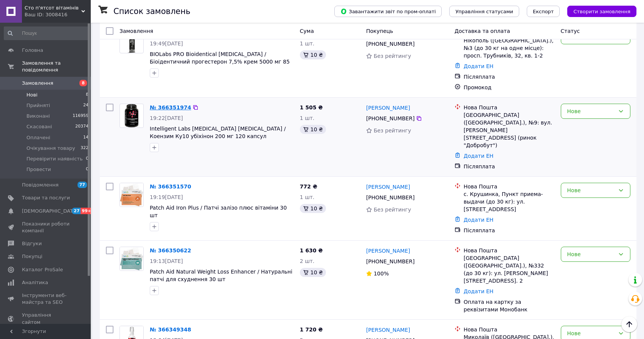 The height and width of the screenshot is (339, 644). Describe the element at coordinates (379, 31) in the screenshot. I see `span: Покупець` at that location.